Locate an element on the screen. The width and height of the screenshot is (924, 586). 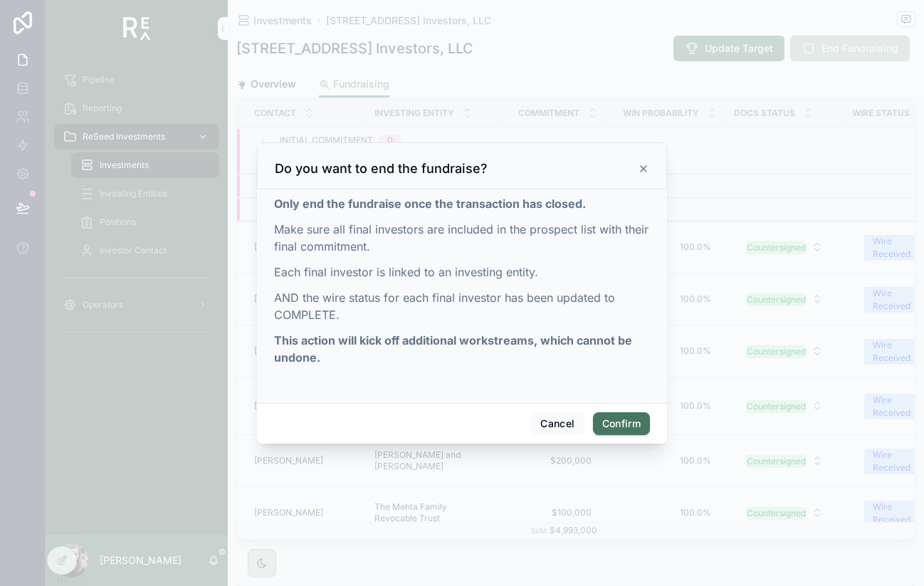
button: Confirm is located at coordinates (622, 424).